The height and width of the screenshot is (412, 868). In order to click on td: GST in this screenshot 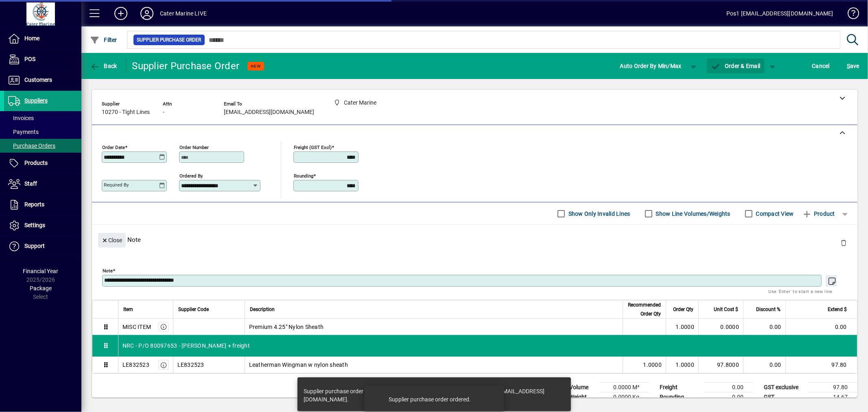, I will do `click(784, 397)`.